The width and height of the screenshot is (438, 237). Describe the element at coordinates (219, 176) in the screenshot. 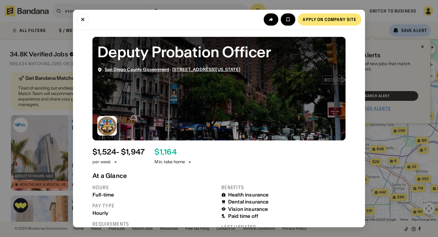

I see `div: At a Glance` at that location.